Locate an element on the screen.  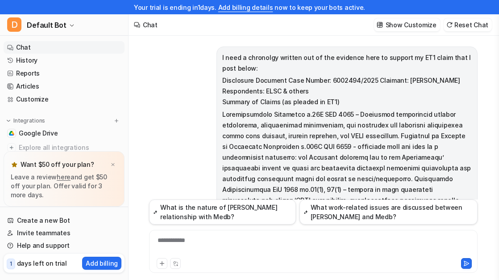
div: Chat is located at coordinates (150, 25).